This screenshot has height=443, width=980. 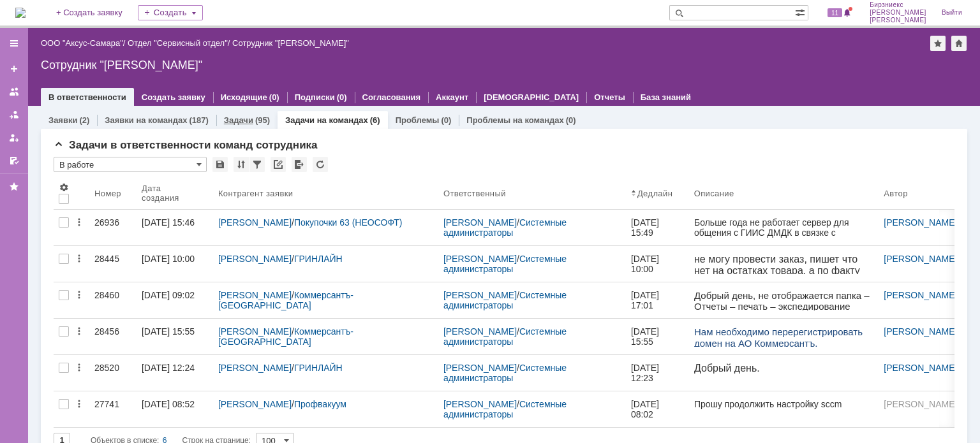 What do you see at coordinates (108, 193) in the screenshot?
I see `div: Номер` at bounding box center [108, 193].